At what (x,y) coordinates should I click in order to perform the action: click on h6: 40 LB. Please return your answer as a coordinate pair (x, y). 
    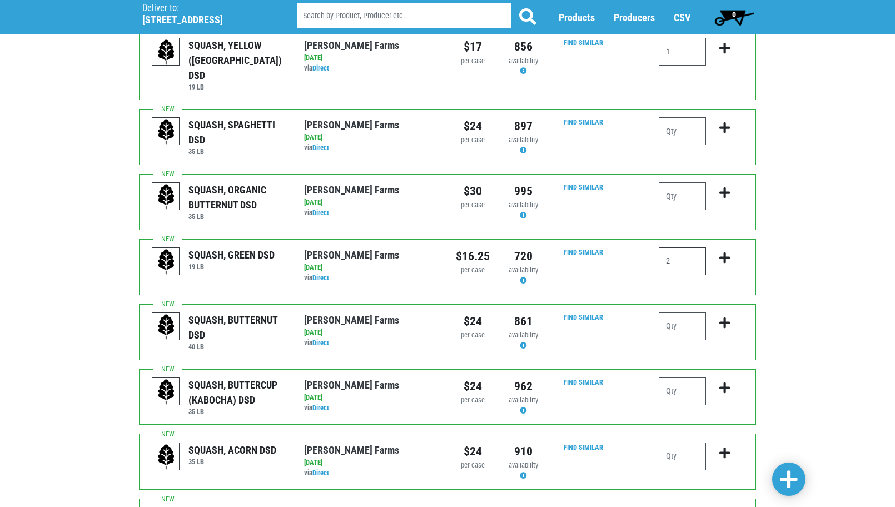
    Looking at the image, I should click on (237, 346).